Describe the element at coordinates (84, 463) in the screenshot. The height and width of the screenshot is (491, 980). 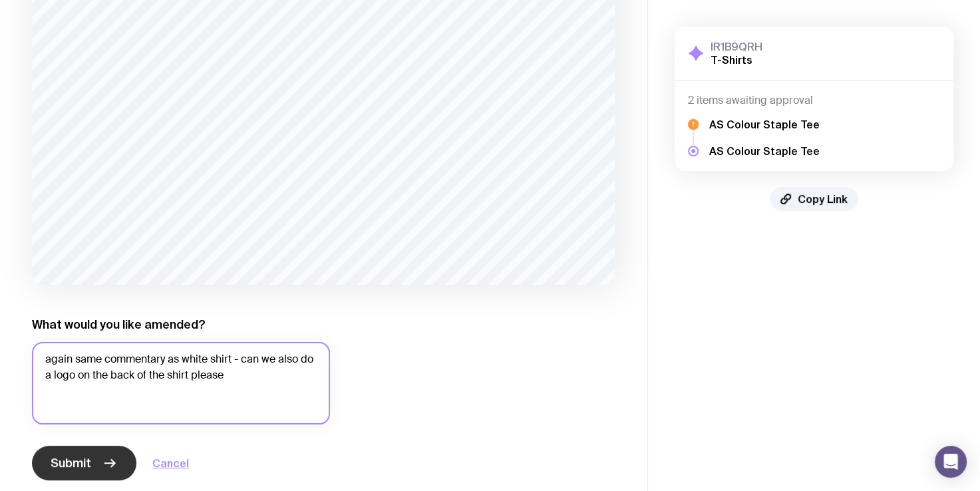
I see `button: Submit` at that location.